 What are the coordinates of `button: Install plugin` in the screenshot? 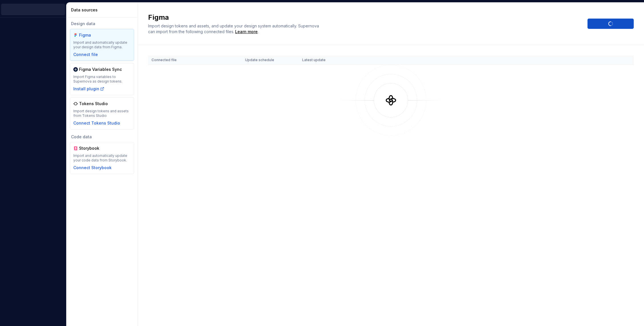 It's located at (89, 89).